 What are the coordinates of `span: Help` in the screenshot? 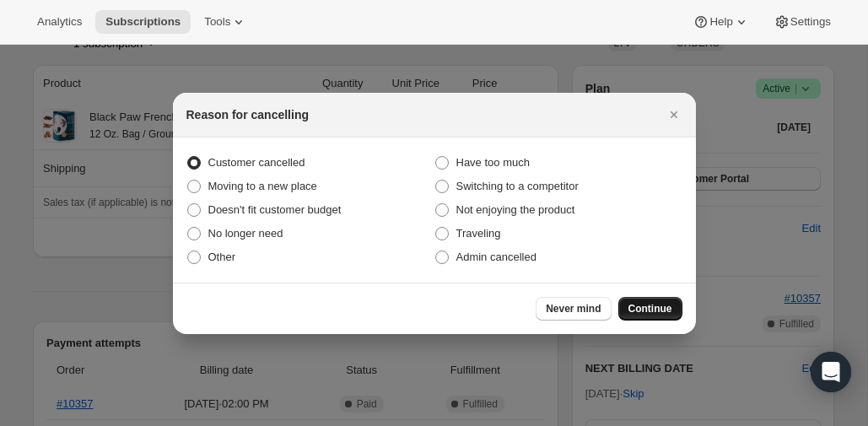 It's located at (721, 22).